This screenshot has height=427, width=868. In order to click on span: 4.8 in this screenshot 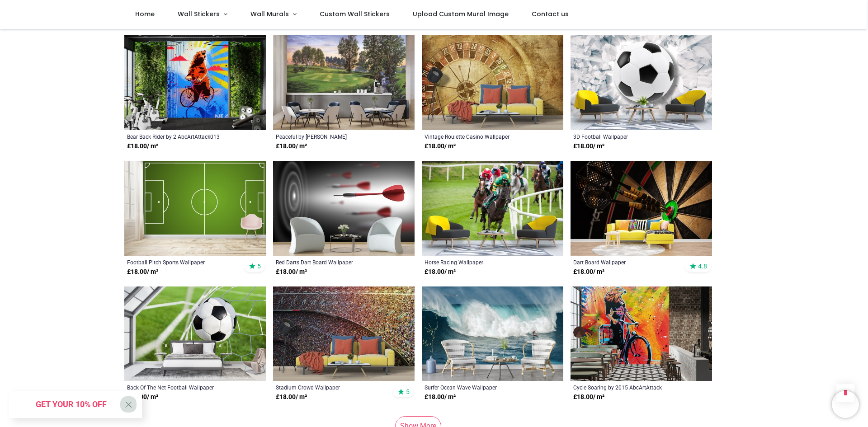, I will do `click(702, 266)`.